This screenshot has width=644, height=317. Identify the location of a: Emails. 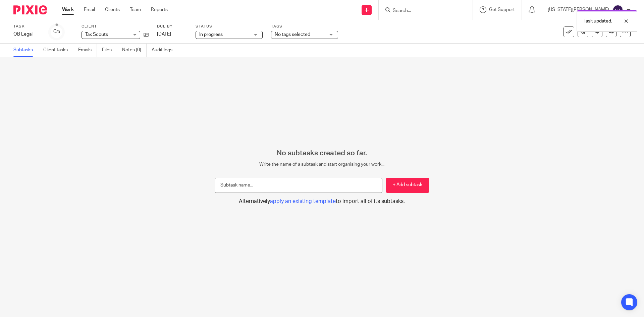
(88, 50).